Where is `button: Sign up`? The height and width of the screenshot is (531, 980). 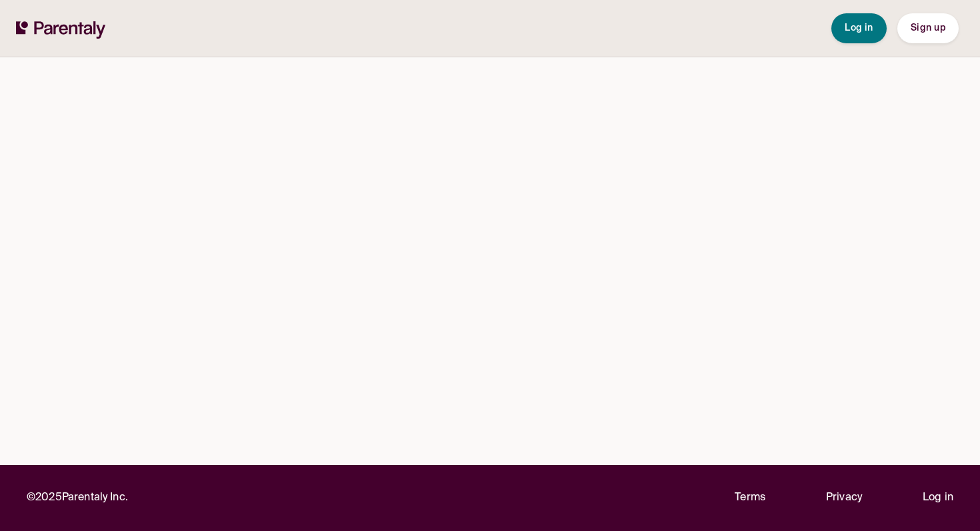
button: Sign up is located at coordinates (928, 28).